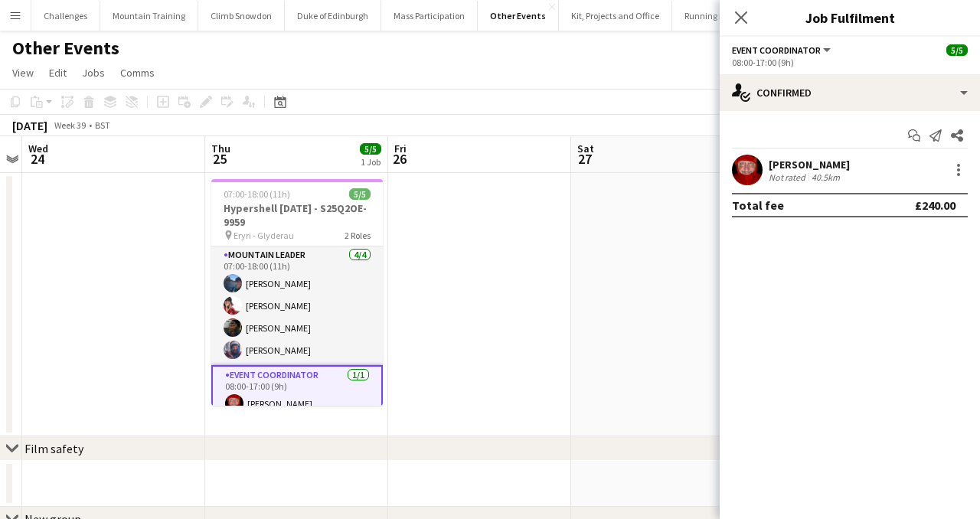  Describe the element at coordinates (241, 16) in the screenshot. I see `button: Climb Snowdon` at that location.